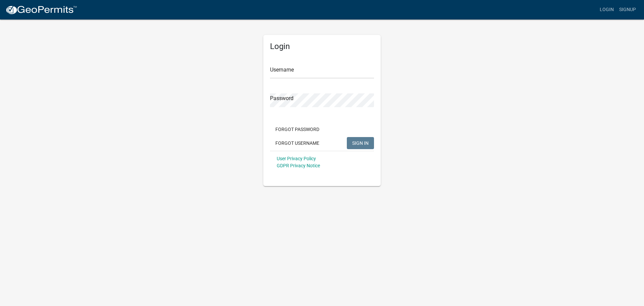 The height and width of the screenshot is (306, 644). I want to click on a: Signup, so click(627, 10).